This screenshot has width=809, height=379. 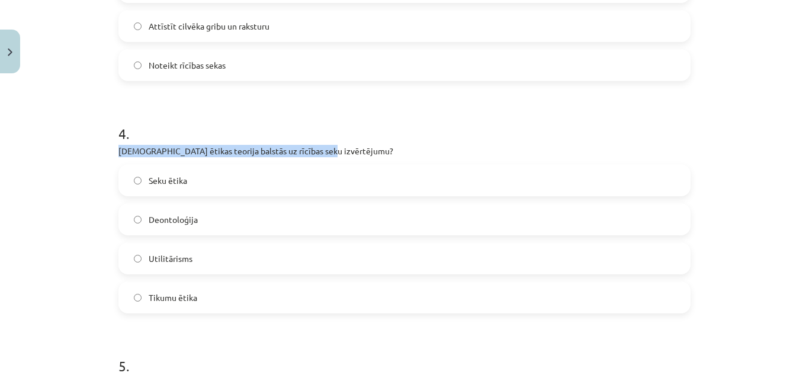 What do you see at coordinates (137, 65) in the screenshot?
I see `input: Noteikt rīcības sekas` at bounding box center [137, 65].